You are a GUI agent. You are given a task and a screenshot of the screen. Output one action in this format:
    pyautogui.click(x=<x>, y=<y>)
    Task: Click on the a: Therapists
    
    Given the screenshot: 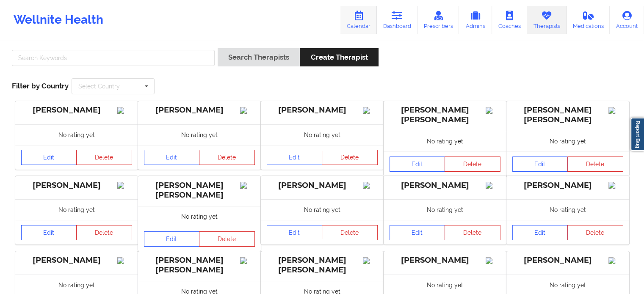 What is the action you would take?
    pyautogui.click(x=547, y=20)
    